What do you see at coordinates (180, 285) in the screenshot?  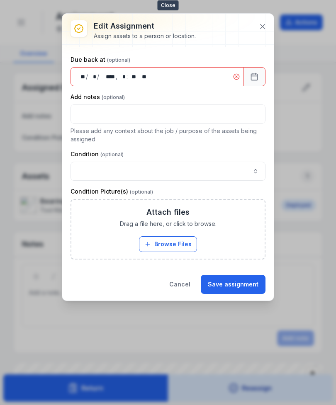 I see `button: Cancel` at bounding box center [180, 285].